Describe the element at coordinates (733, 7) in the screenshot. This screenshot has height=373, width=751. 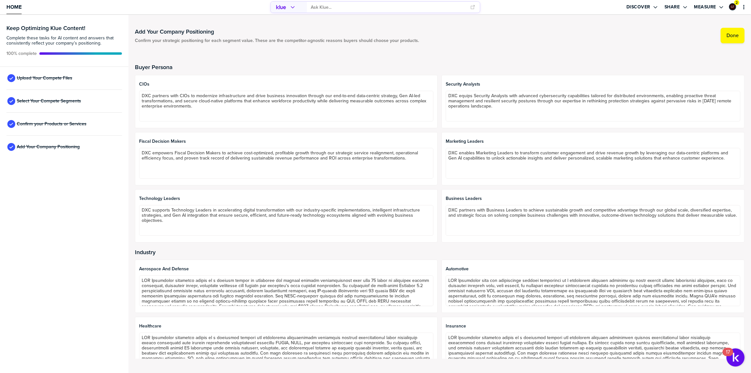
I see `div: Graham Tutti` at that location.